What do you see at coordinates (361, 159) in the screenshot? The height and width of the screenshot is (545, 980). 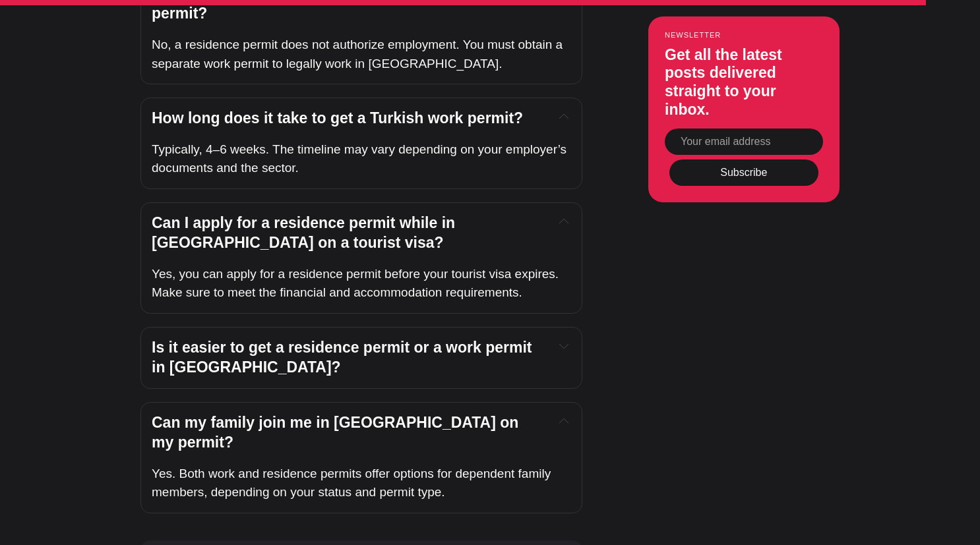 I see `span: Typically, 4–6 weeks. The timeline may vary depending on your employer’s documents and the sector.` at bounding box center [361, 159].